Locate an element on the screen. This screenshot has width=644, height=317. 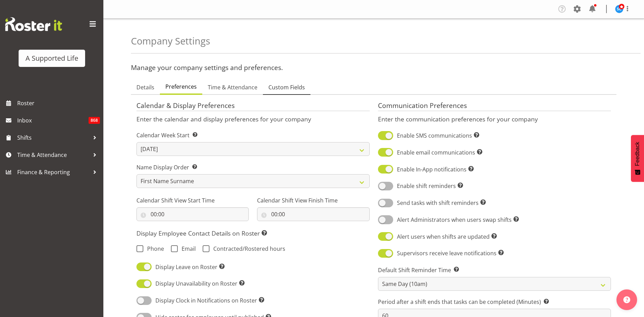
img: Rosterit website logo is located at coordinates (34, 24).